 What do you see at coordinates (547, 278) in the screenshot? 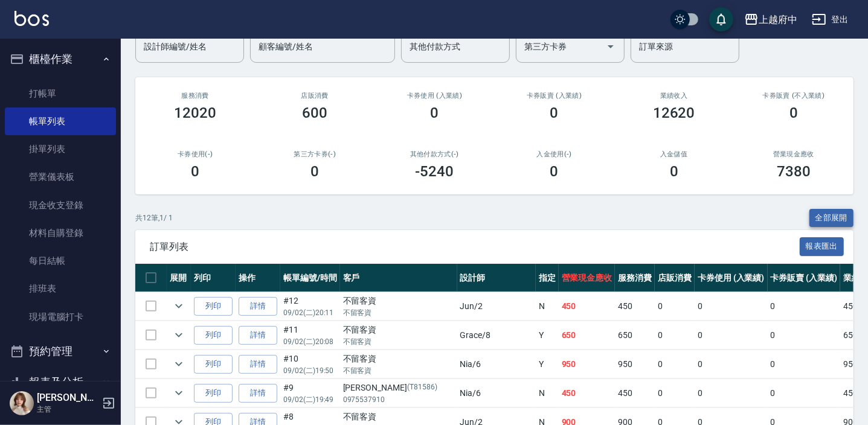
I see `th: 指定` at bounding box center [547, 278].